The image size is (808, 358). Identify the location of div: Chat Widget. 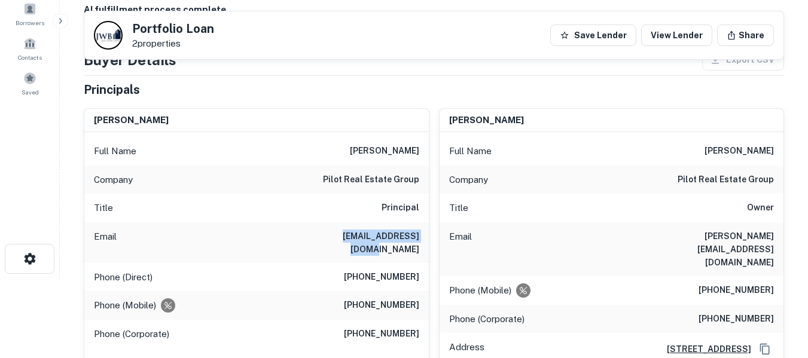
(778, 291).